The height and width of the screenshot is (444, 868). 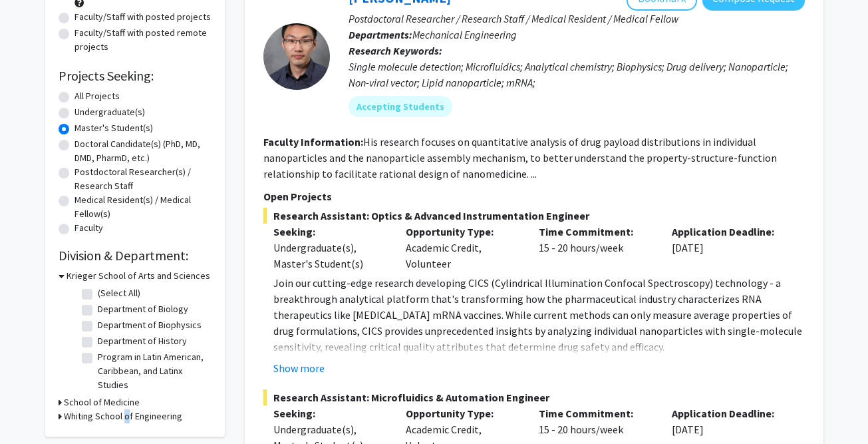 I want to click on label: Department of History, so click(x=142, y=340).